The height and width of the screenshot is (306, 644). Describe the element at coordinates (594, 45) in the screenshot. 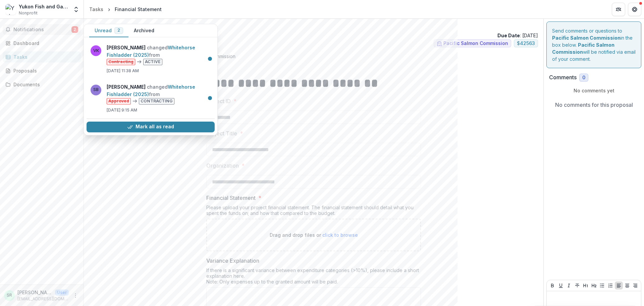

I see `div: Send comments or questions to in the box below. will be notified via email of your comment.` at that location.